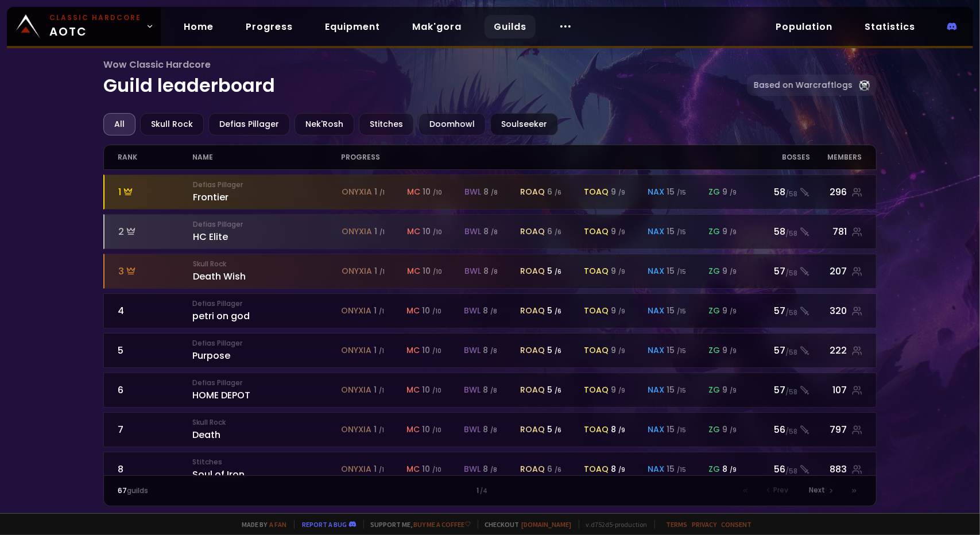 This screenshot has height=535, width=980. I want to click on a: Progress, so click(270, 26).